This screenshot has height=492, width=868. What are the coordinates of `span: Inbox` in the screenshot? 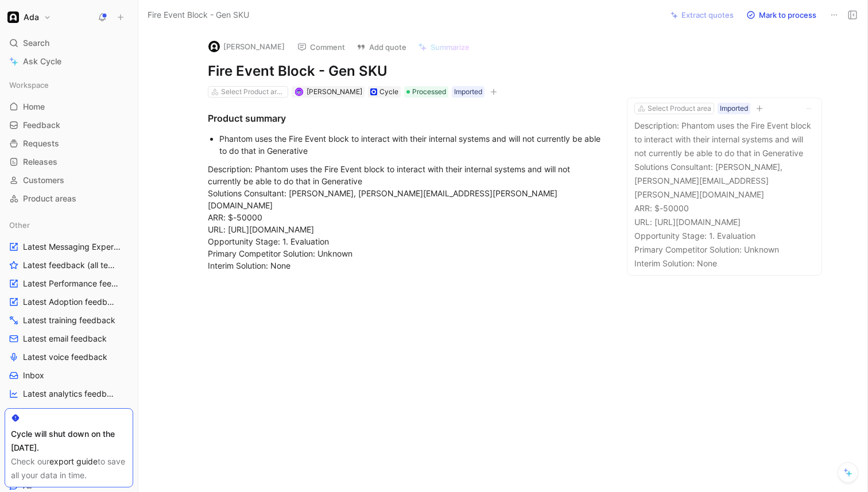 It's located at (33, 375).